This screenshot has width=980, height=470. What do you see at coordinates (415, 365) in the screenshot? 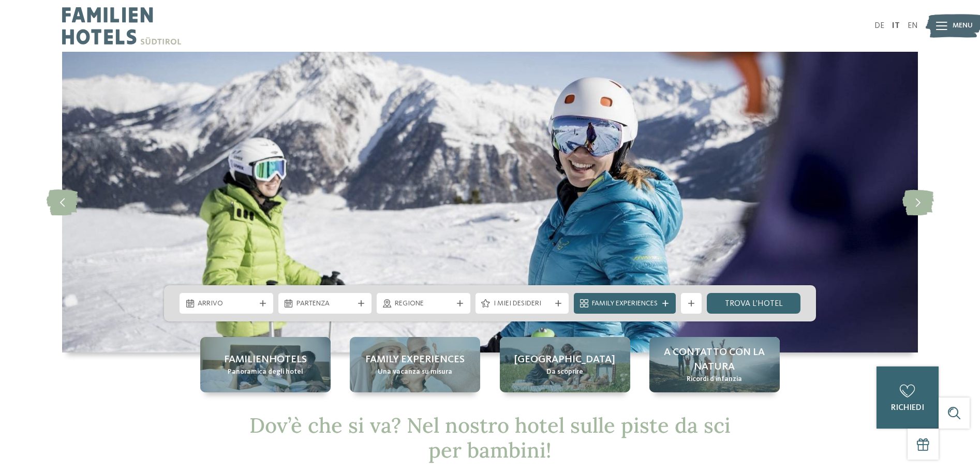
I see `a: Hotel sulle piste da sci per bambini: divertimento senza confini Family experiences Una vacanza s...` at bounding box center [415, 365].